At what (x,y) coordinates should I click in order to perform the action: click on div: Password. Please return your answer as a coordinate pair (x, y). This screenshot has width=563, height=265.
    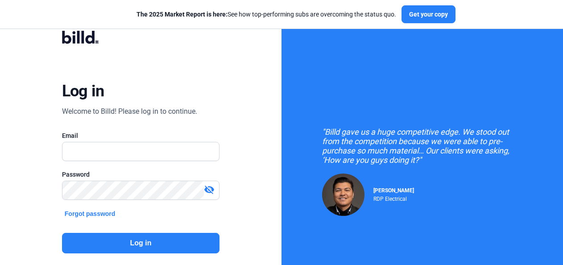
    Looking at the image, I should click on (141, 174).